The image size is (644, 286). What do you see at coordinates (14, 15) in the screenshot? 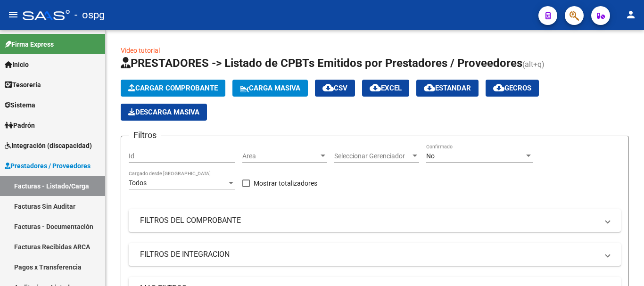
I see `mat-icon: menu` at bounding box center [14, 15].